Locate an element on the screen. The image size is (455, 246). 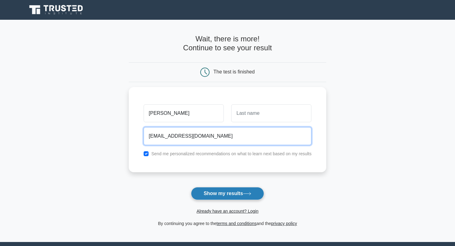
h4: Wait, there is more! Continue to see your result is located at coordinates (227, 44).